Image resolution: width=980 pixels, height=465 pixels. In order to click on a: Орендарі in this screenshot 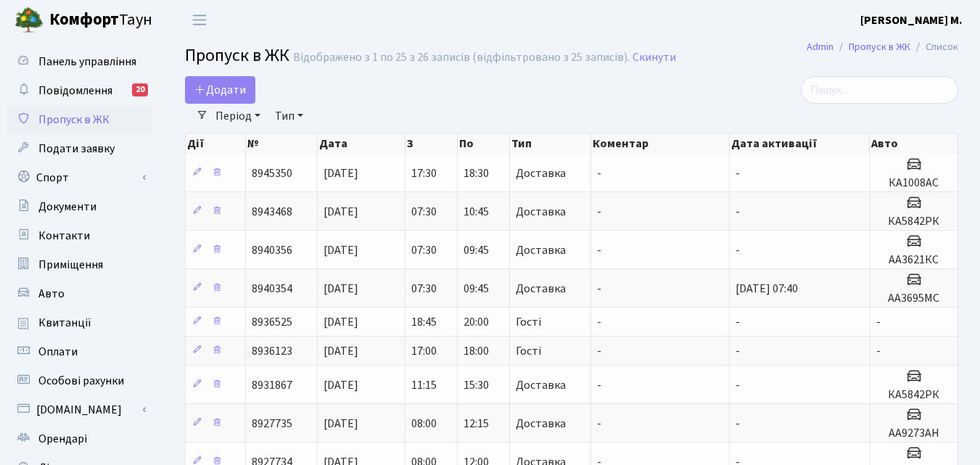, I will do `click(80, 439)`.